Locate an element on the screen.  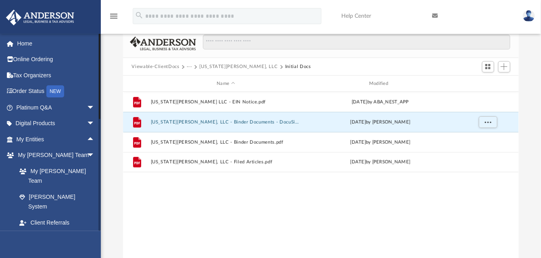
a: My Entitiesarrow_drop_up is located at coordinates (56, 140).